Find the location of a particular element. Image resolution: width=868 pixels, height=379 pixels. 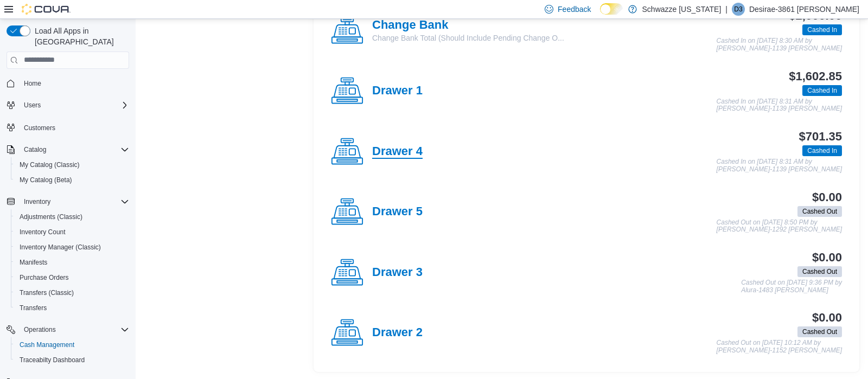

h4: Drawer 3 is located at coordinates (397, 273).